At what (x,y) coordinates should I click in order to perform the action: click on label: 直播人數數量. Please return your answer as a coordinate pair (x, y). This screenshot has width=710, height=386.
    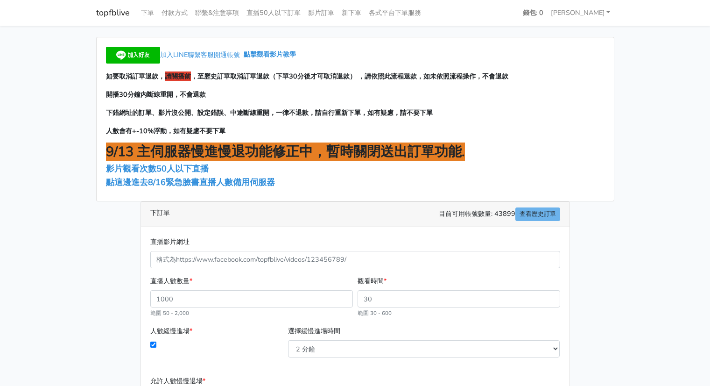
    Looking at the image, I should click on (171, 281).